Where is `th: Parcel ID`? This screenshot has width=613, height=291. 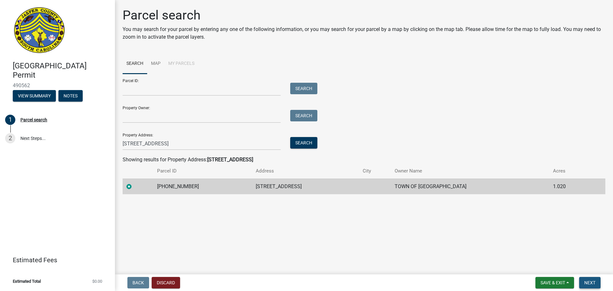
th: Parcel ID is located at coordinates (202, 171).